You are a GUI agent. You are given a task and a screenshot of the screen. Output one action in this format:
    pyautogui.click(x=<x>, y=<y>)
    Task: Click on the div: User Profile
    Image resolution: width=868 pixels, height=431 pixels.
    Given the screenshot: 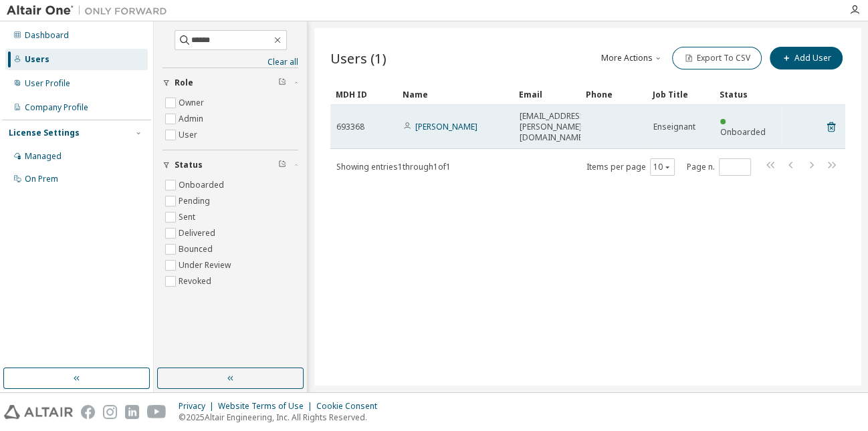 What is the action you would take?
    pyautogui.click(x=48, y=83)
    